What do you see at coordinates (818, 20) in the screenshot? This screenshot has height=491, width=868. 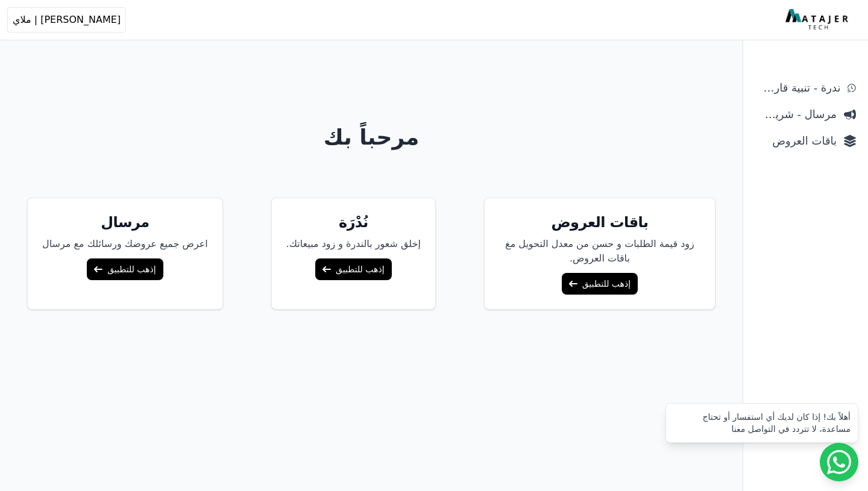 I see `img: MatajerTech Logo` at bounding box center [818, 20].